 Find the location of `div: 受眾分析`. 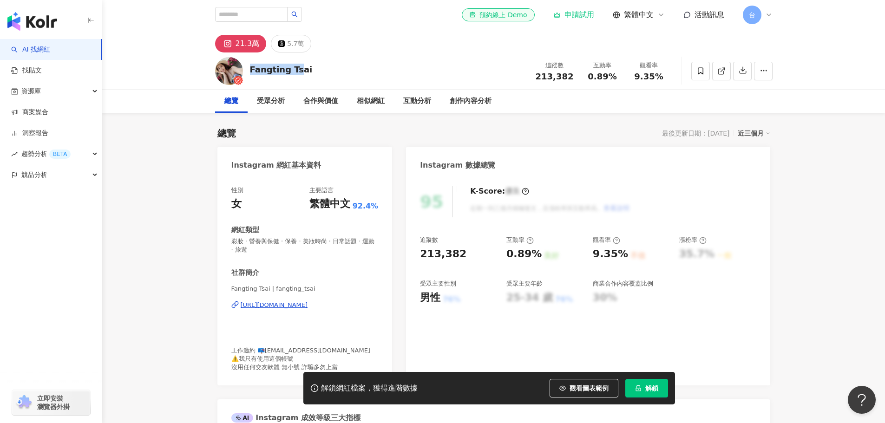

div: 受眾分析 is located at coordinates (271, 101).